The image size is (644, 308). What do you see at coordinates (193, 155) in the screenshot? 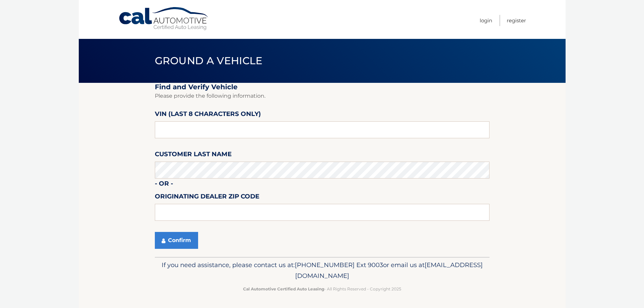
I see `label: Customer Last Name` at bounding box center [193, 155].